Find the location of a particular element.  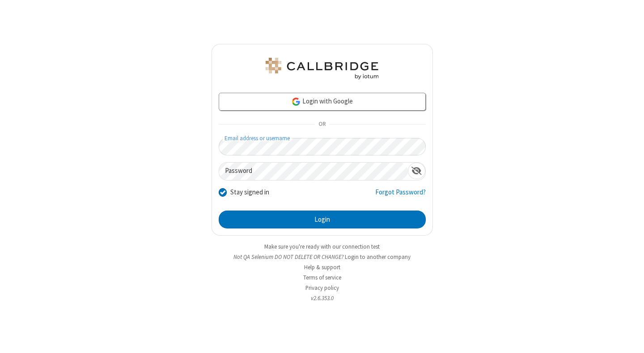

label: Stay signed in is located at coordinates (249, 192).